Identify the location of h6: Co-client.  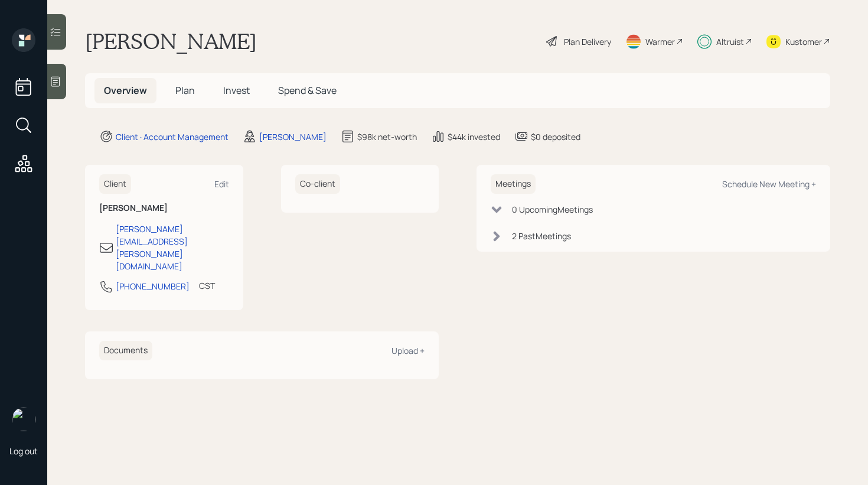
(318, 184).